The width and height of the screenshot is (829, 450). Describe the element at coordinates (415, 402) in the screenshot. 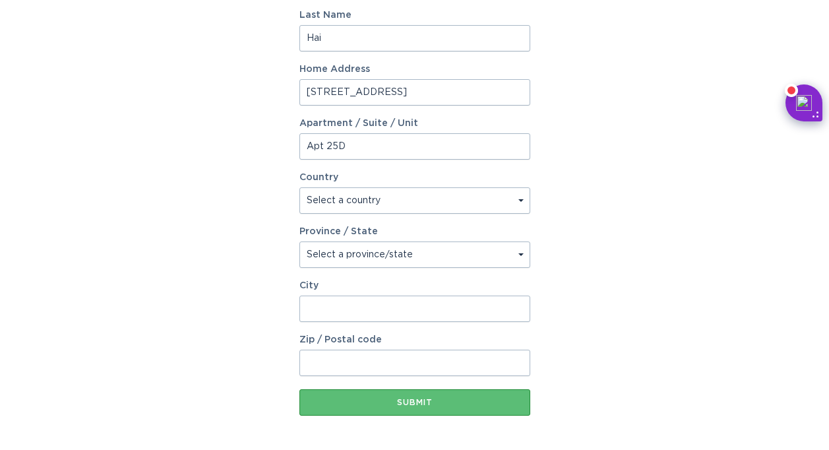

I see `button: Submit` at that location.